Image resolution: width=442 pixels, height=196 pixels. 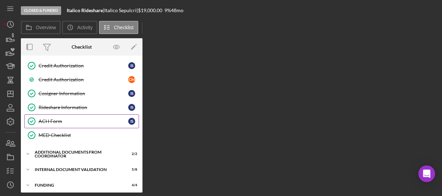 What do you see at coordinates (41, 27) in the screenshot?
I see `button: Overview` at bounding box center [41, 27].